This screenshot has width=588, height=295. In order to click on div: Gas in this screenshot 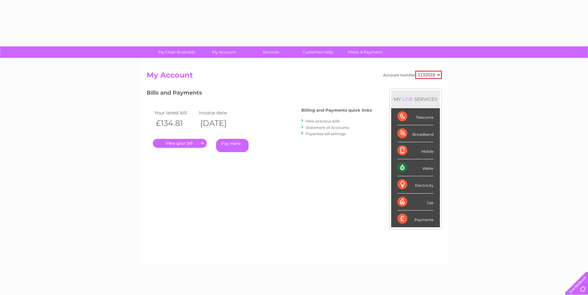, I will do `click(415, 202)`.